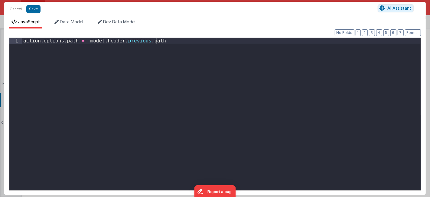 The width and height of the screenshot is (430, 197). Describe the element at coordinates (345, 33) in the screenshot. I see `button: No Folds` at that location.